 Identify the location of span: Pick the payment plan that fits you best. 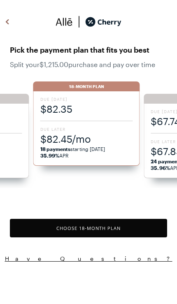
(88, 50).